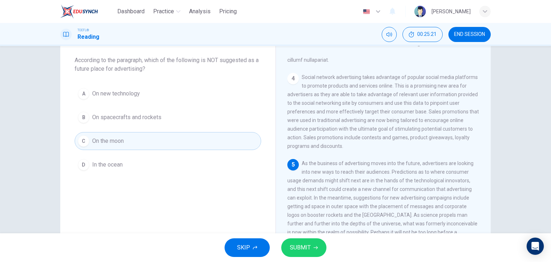 This screenshot has height=262, width=551. Describe the element at coordinates (116, 94) in the screenshot. I see `span: On new technology` at that location.